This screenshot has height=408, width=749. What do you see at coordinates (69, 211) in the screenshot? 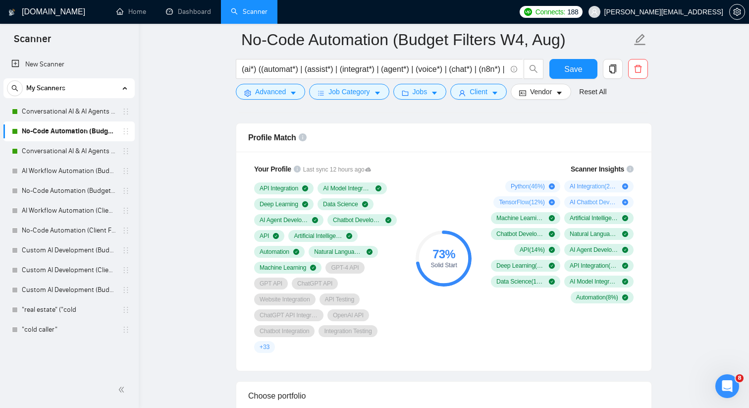
I see `a: AI Workflow Automation (Client Filters)` at bounding box center [69, 211].